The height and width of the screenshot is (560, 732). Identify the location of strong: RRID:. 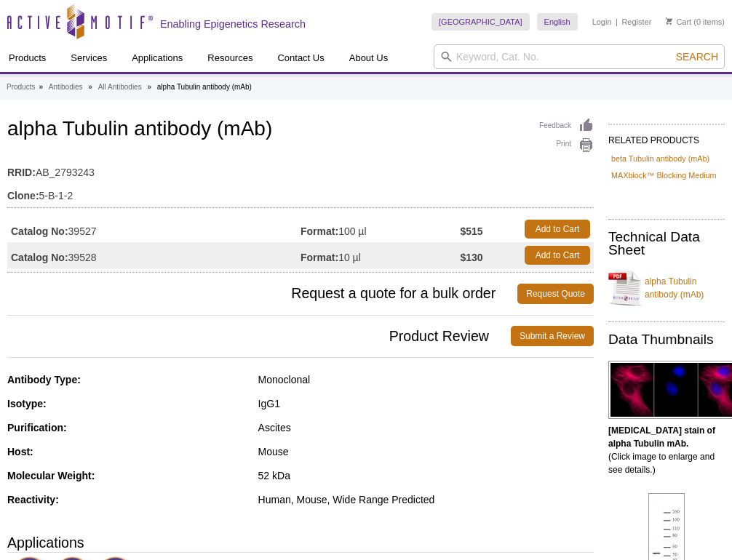
(21, 172).